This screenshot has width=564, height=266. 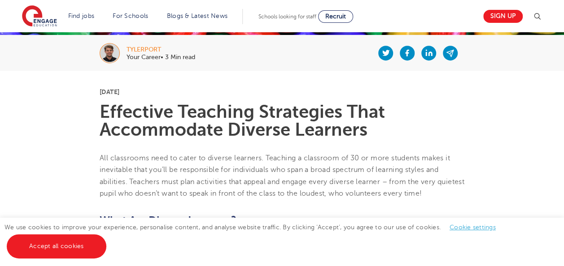 What do you see at coordinates (282, 121) in the screenshot?
I see `h1: Effective Teaching Strategies That Accommodate Diverse Learners` at bounding box center [282, 121].